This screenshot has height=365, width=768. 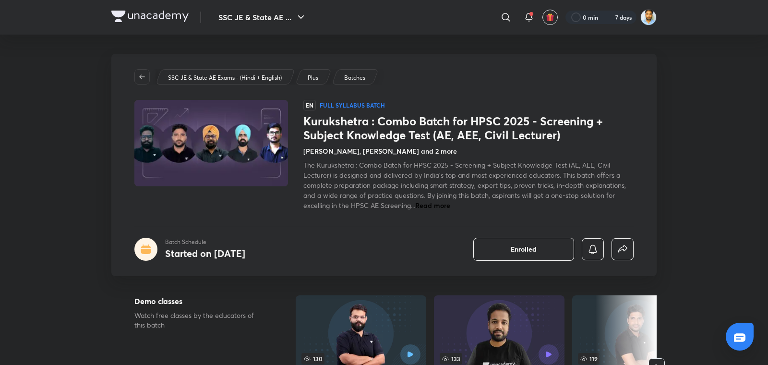 I want to click on p: Plus, so click(x=313, y=78).